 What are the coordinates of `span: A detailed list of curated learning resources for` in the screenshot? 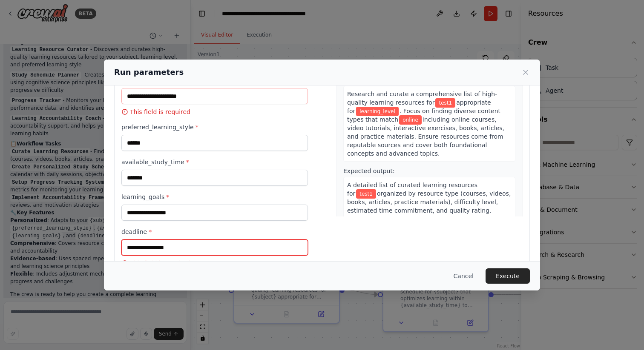 It's located at (413, 190).